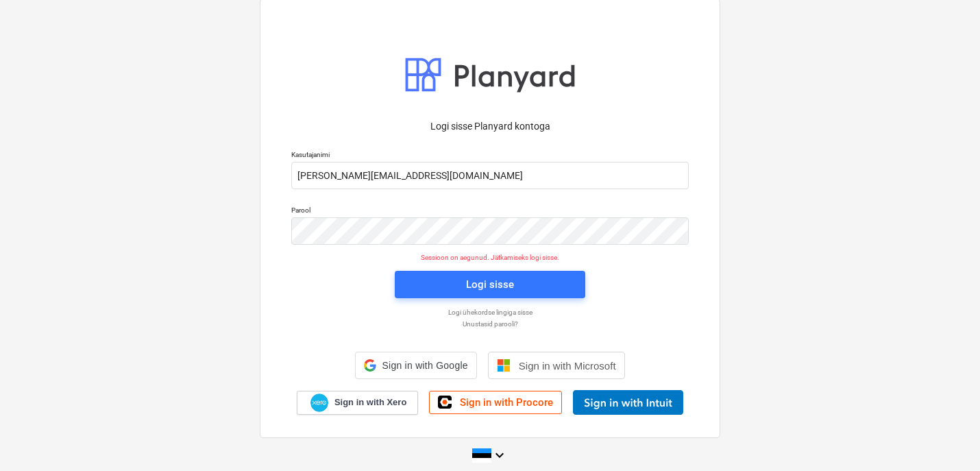  Describe the element at coordinates (506, 403) in the screenshot. I see `span: Sign in with Procore` at that location.